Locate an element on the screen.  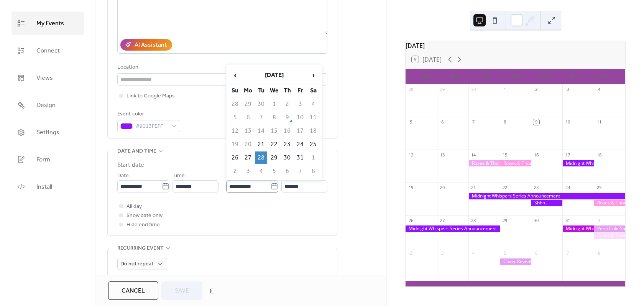
td: 3 is located at coordinates (300, 104).